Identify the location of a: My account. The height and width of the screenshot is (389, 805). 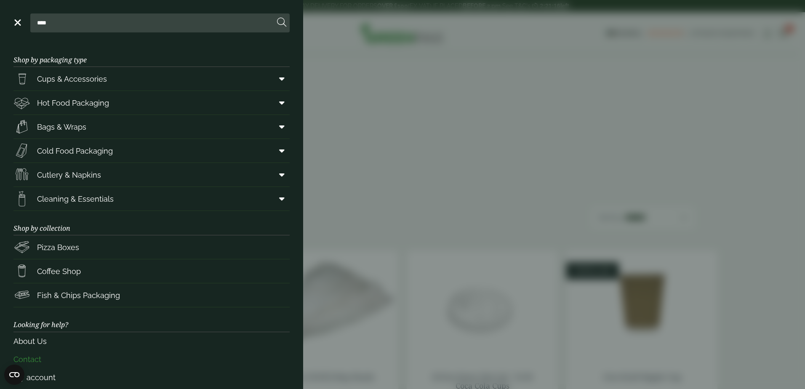
(152, 377).